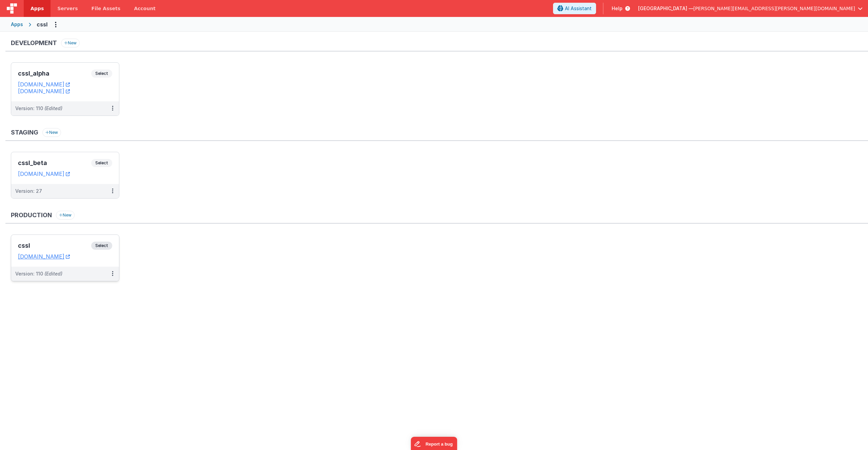 This screenshot has height=450, width=868. I want to click on span: Servers, so click(67, 9).